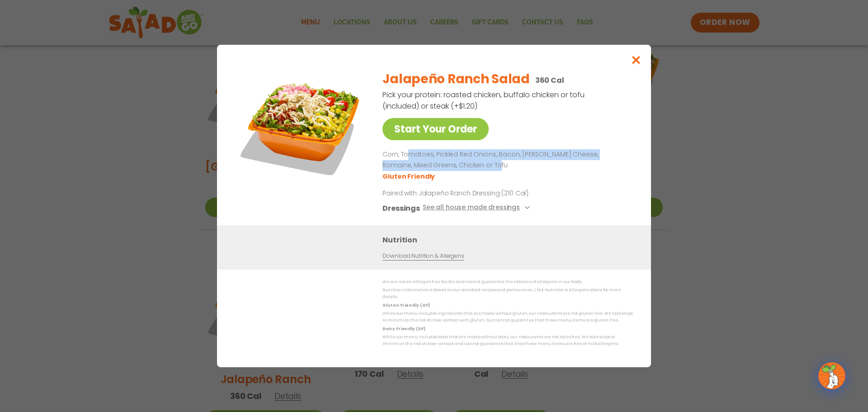 The width and height of the screenshot is (868, 412). What do you see at coordinates (401, 208) in the screenshot?
I see `h3: Dressings` at bounding box center [401, 208].